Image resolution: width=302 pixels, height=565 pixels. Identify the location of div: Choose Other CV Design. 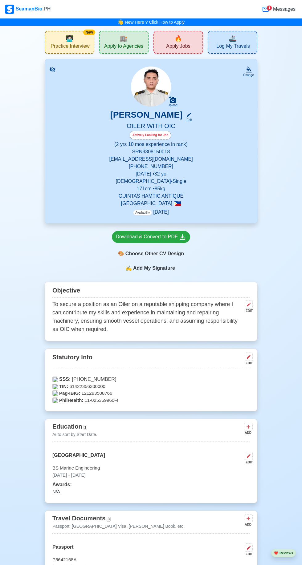
(151, 254).